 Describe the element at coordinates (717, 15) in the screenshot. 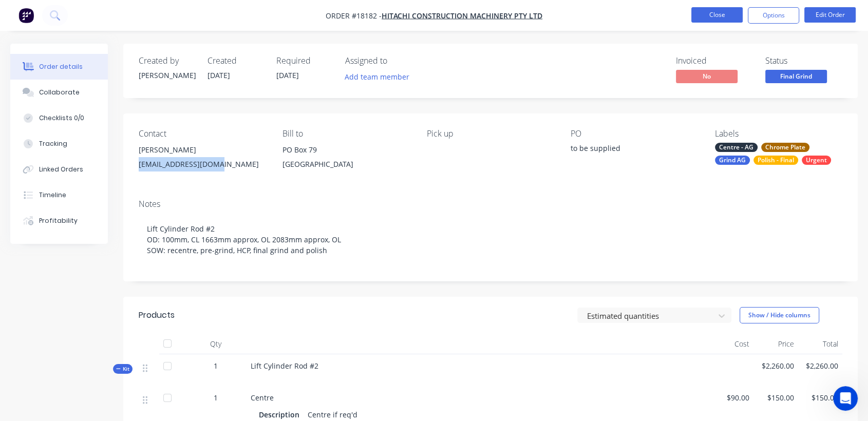

I see `button: Close` at that location.